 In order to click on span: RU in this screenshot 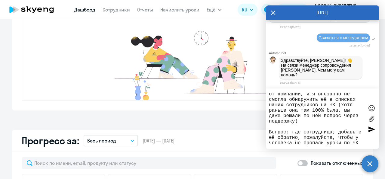, I will do `click(245, 10)`.